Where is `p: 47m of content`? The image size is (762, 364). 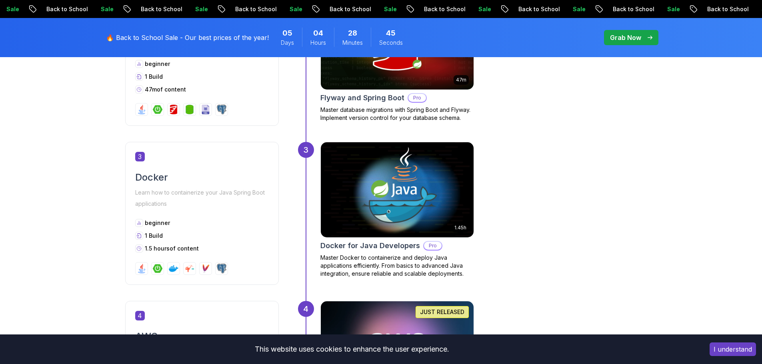 p: 47m of content is located at coordinates (165, 90).